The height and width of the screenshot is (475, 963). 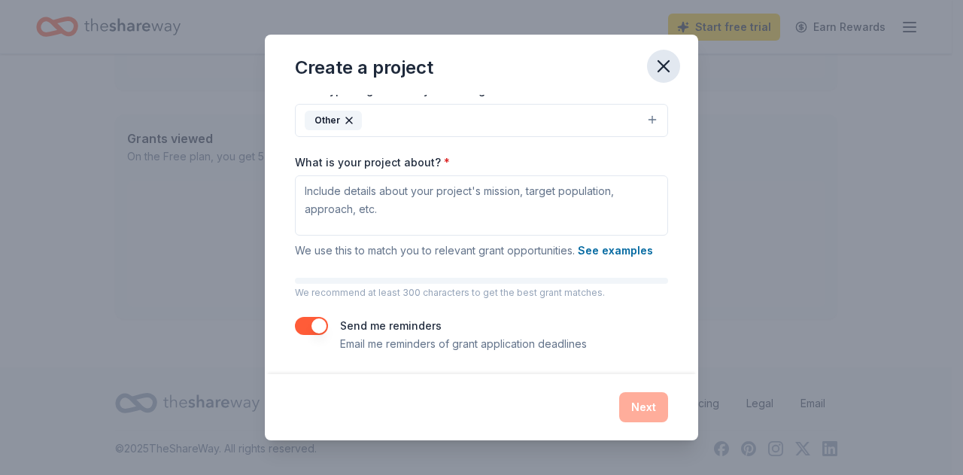 What do you see at coordinates (474, 250) in the screenshot?
I see `span: We use this to match you to relevant grant opportunities.` at bounding box center [474, 250].